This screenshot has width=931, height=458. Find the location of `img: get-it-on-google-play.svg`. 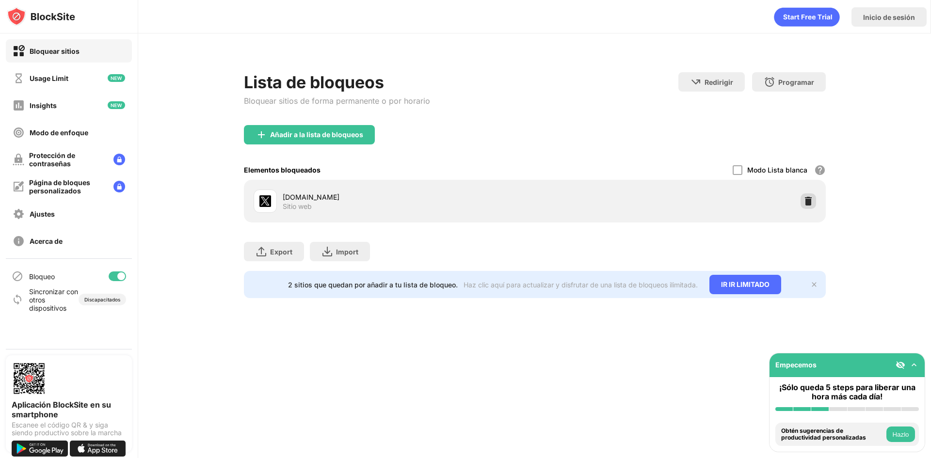

img: get-it-on-google-play.svg is located at coordinates (40, 448).